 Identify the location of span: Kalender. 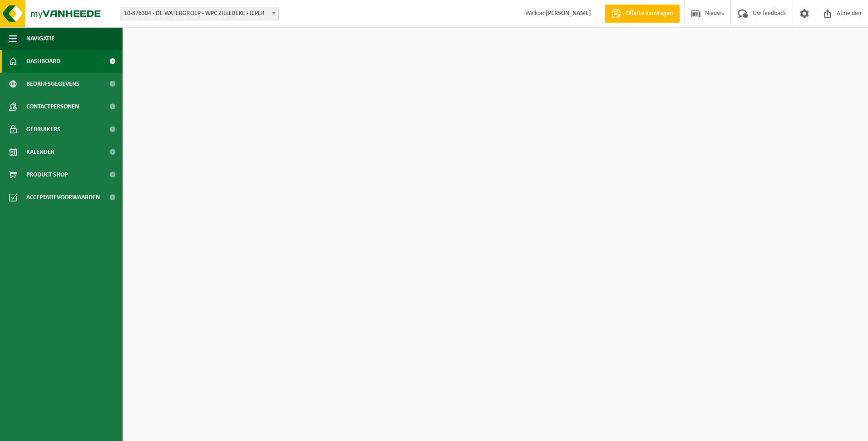
(40, 152).